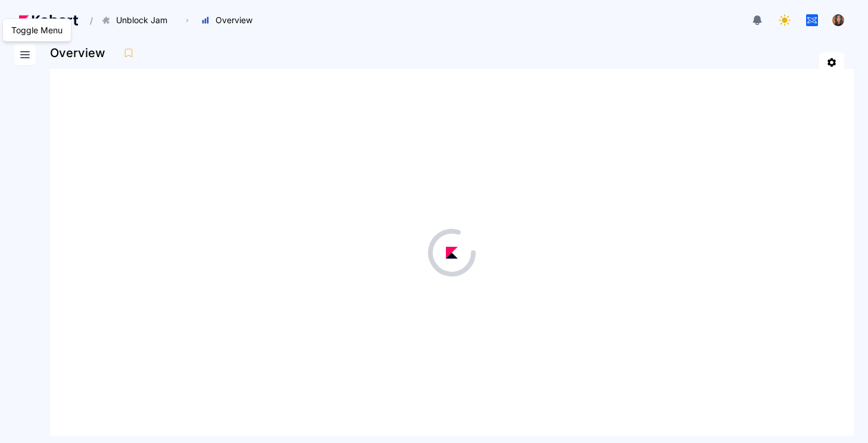 Image resolution: width=868 pixels, height=443 pixels. Describe the element at coordinates (37, 30) in the screenshot. I see `div: Toggle Menu` at that location.